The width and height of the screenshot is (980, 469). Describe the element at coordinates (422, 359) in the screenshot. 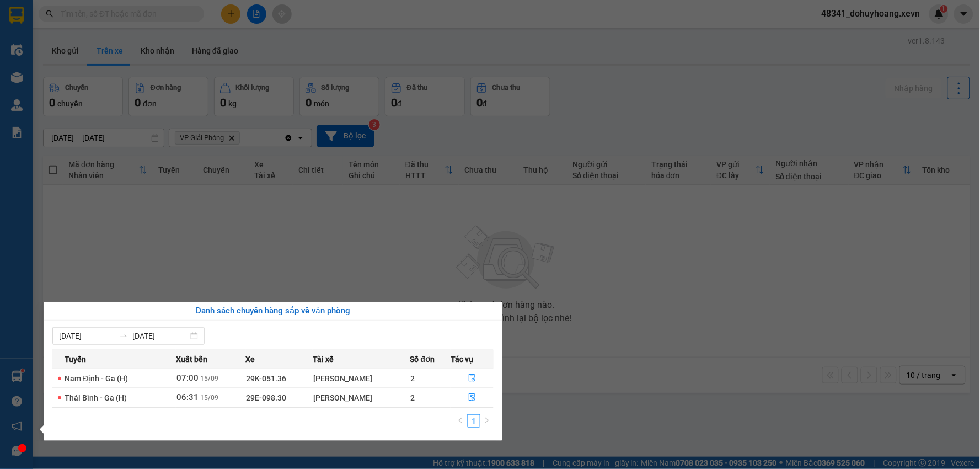

I see `span: Số đơn` at that location.